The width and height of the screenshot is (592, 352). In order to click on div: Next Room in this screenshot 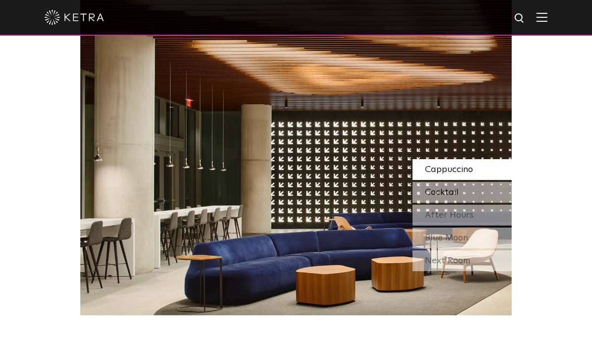, I will do `click(462, 261)`.